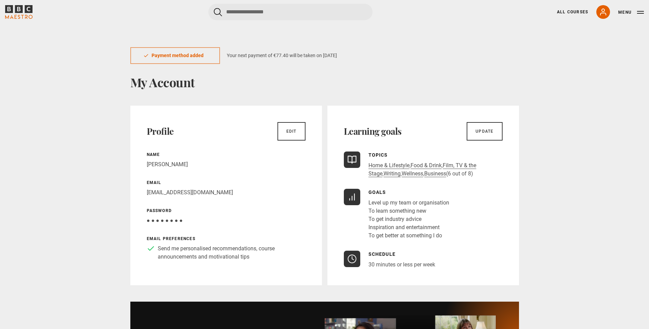 This screenshot has height=329, width=649. What do you see at coordinates (402, 265) in the screenshot?
I see `p: 30 minutes or less per week` at bounding box center [402, 265].